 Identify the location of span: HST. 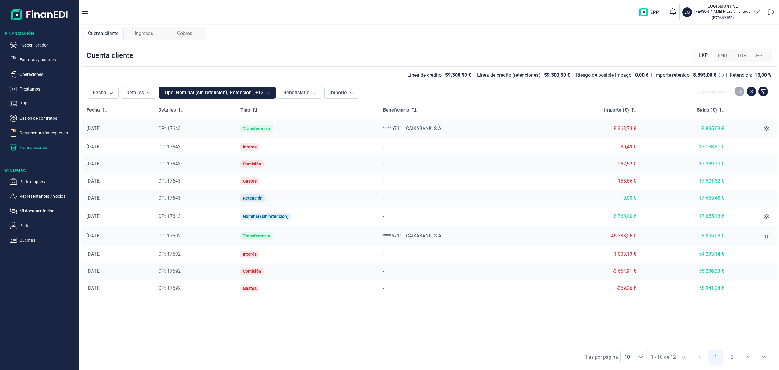
(761, 56).